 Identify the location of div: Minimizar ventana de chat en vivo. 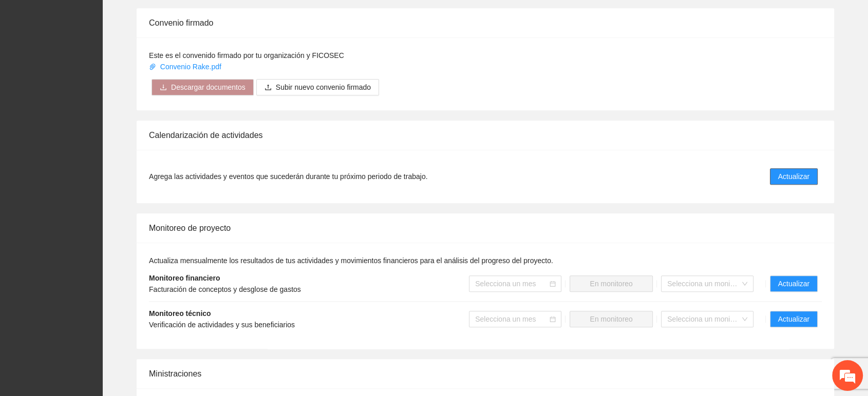
(181, 17).